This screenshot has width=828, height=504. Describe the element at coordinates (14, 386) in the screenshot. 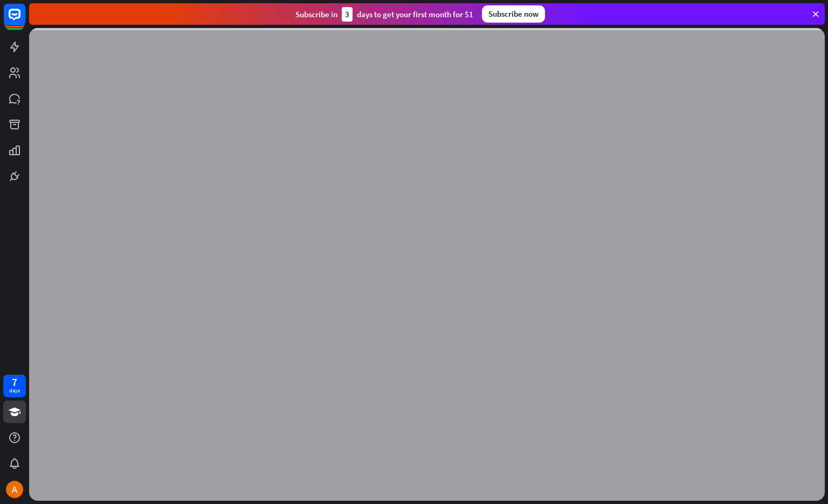

I see `a: 7 days` at that location.